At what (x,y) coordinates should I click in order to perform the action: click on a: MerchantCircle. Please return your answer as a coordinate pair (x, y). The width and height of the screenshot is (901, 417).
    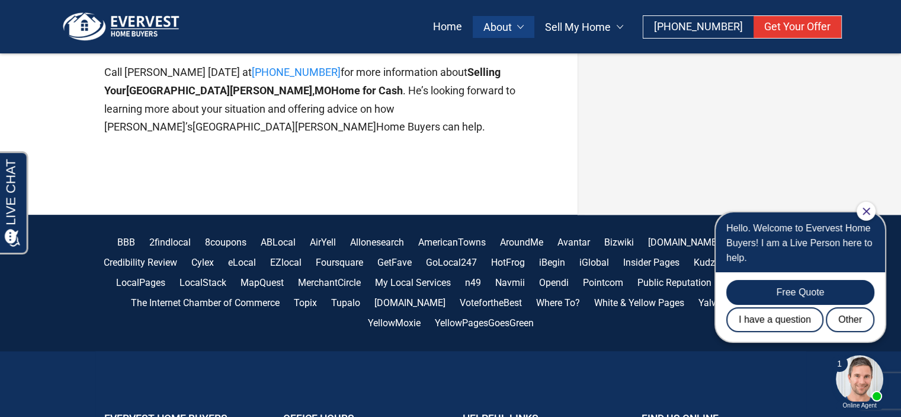
    Looking at the image, I should click on (329, 283).